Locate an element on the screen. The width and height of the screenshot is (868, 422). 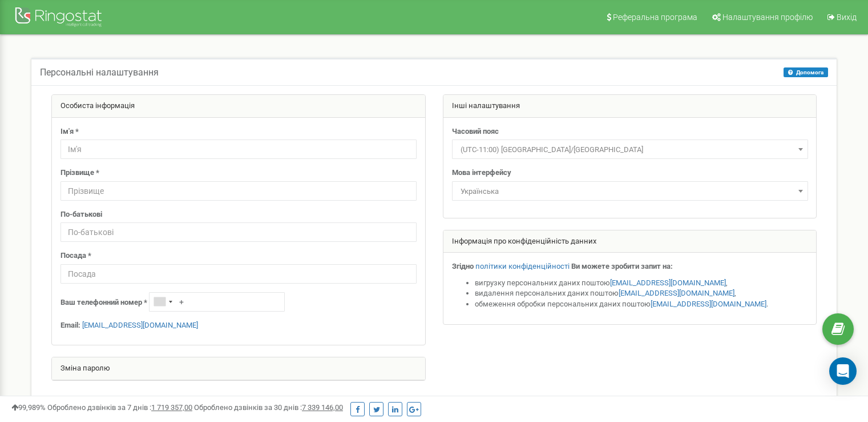
div: Інші налаштування is located at coordinates (630, 107).